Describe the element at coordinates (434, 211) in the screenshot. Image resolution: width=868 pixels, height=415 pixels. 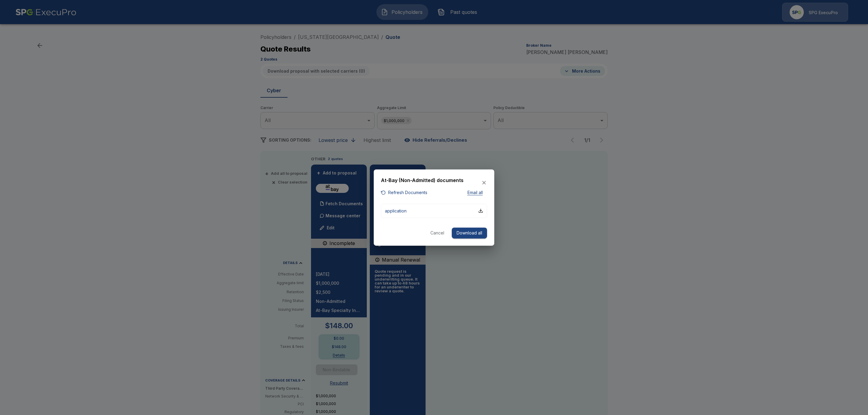
I see `button: application` at that location.